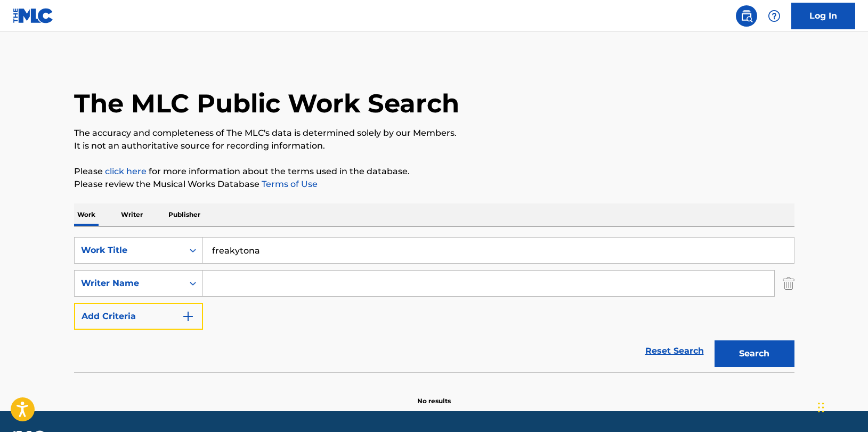  I want to click on img: 9d2ae6d4665cec9f34b9.svg, so click(188, 317).